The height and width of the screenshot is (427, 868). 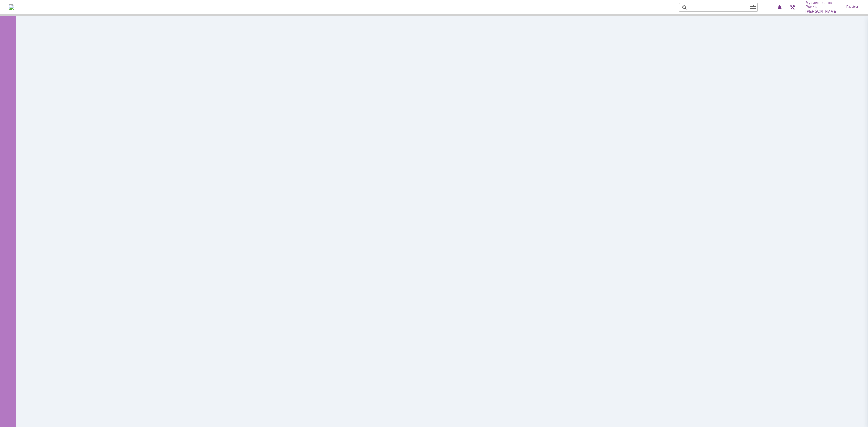 What do you see at coordinates (12, 7) in the screenshot?
I see `a: Перейти на домашнюю страницу` at bounding box center [12, 7].